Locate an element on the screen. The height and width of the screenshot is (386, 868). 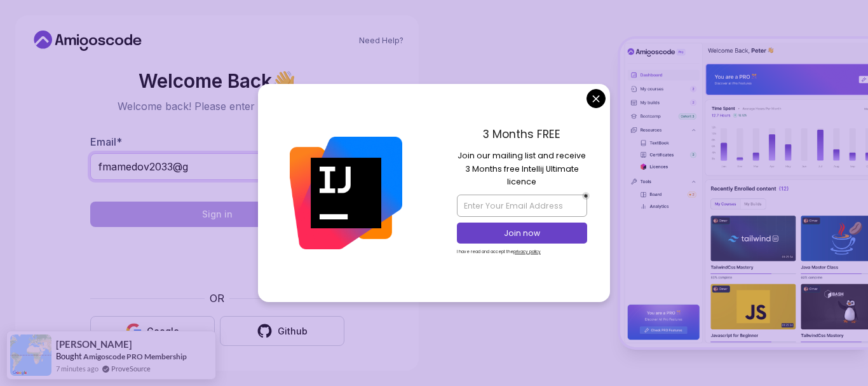
label: Email * is located at coordinates (106, 142).